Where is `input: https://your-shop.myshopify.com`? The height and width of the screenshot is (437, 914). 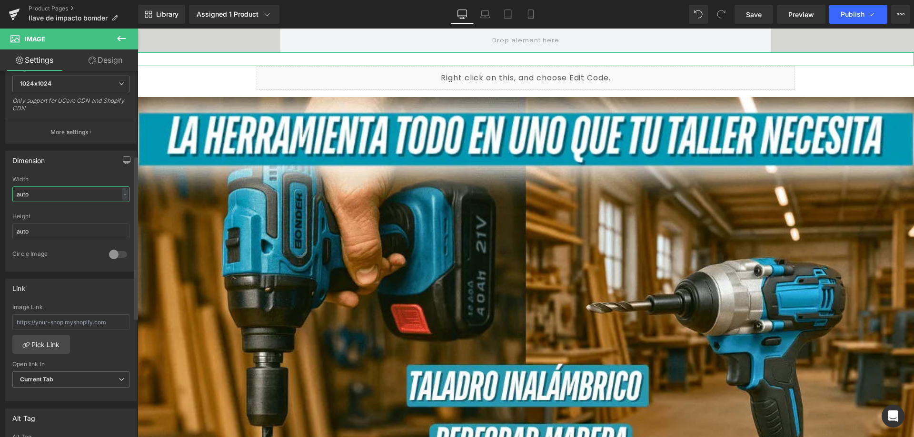 input: https://your-shop.myshopify.com is located at coordinates (71, 322).